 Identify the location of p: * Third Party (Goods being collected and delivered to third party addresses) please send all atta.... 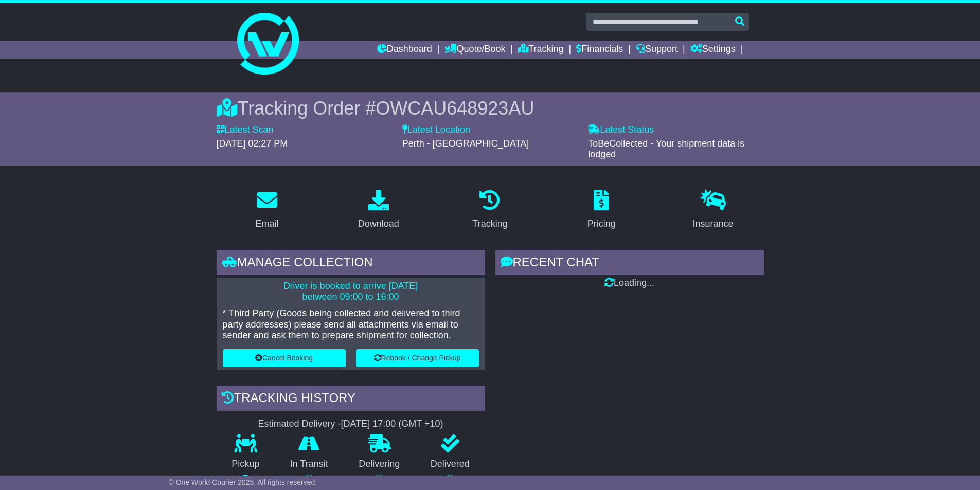
(351, 325).